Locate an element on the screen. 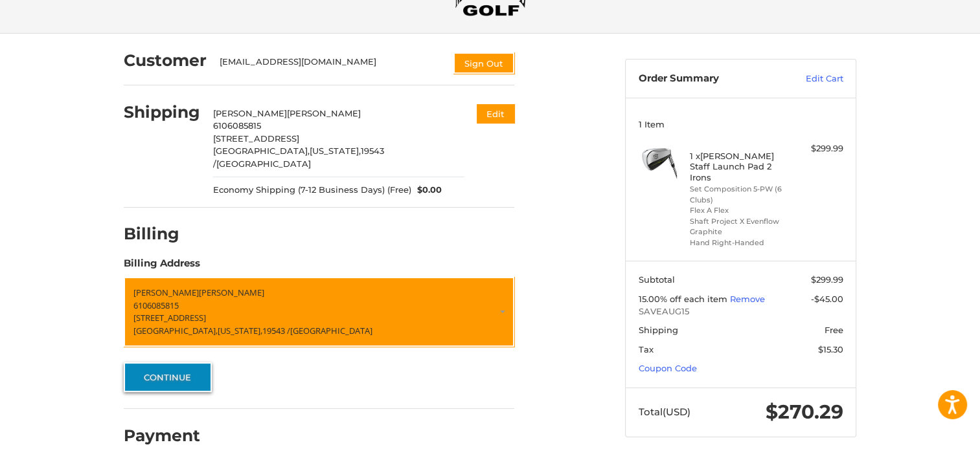  a: Remove is located at coordinates (747, 299).